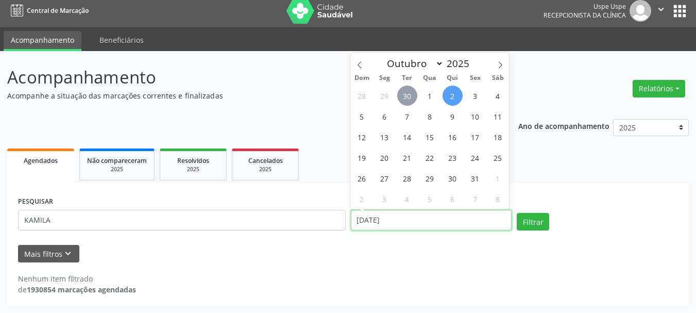  I want to click on span: Não compareceram, so click(117, 160).